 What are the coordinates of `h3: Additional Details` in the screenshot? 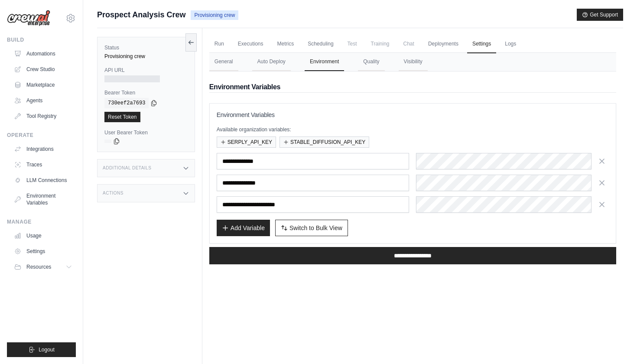 It's located at (127, 168).